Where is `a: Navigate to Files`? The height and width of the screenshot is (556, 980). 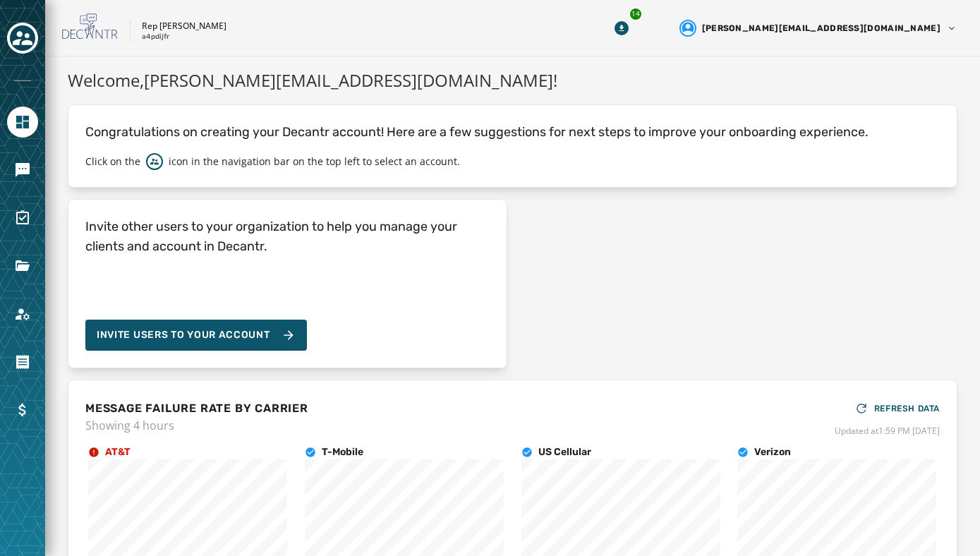
a: Navigate to Files is located at coordinates (22, 266).